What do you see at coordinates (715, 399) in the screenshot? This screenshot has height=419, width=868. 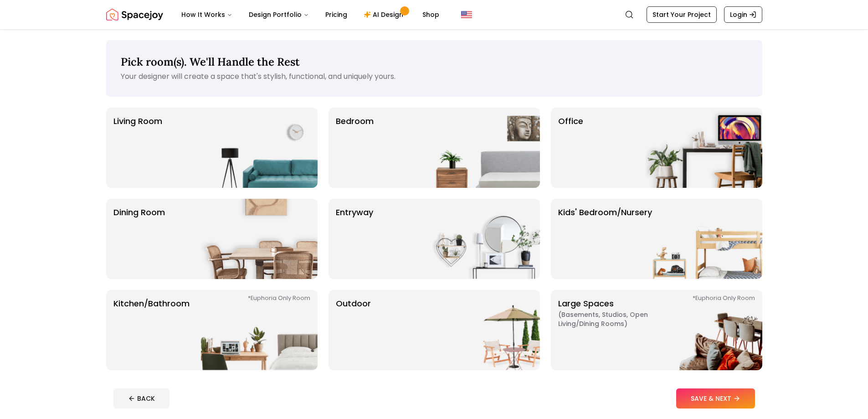 I see `button: SAVE & NEXT` at bounding box center [715, 399].